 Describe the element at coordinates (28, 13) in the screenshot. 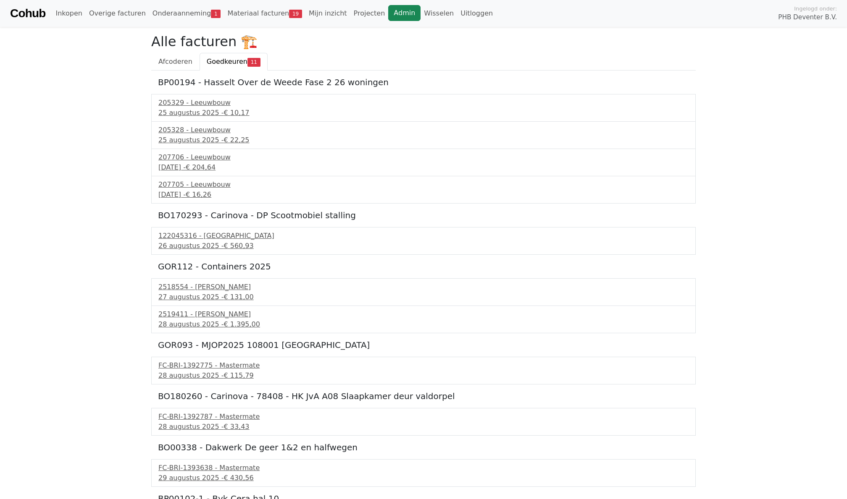

I see `a: Cohub` at that location.